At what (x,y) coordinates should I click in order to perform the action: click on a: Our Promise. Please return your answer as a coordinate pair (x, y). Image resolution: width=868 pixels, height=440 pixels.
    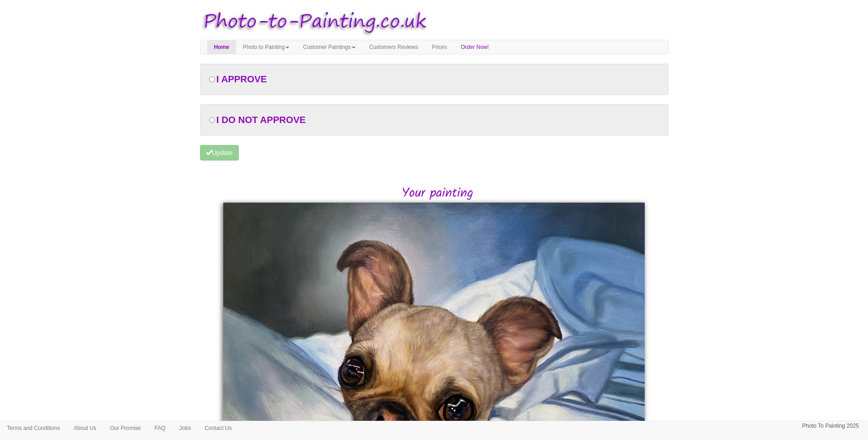
    Looking at the image, I should click on (125, 428).